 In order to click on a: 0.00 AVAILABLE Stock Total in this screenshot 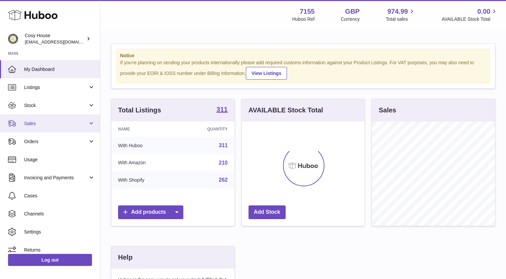, I will do `click(470, 15)`.